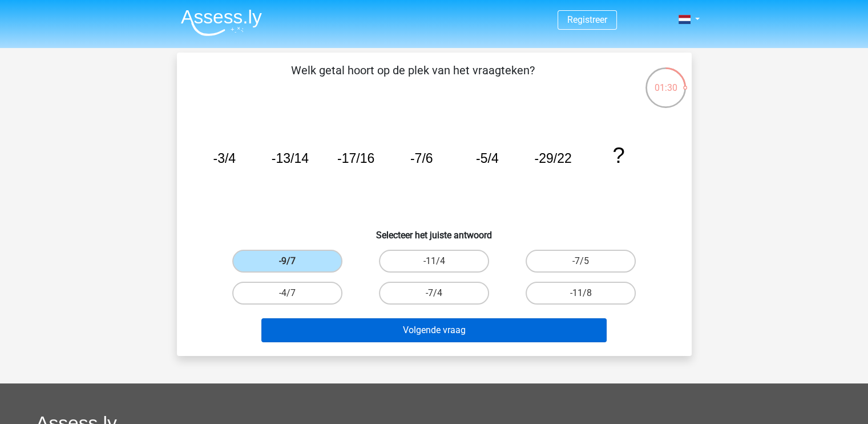  Describe the element at coordinates (581, 261) in the screenshot. I see `label: -7/5` at that location.